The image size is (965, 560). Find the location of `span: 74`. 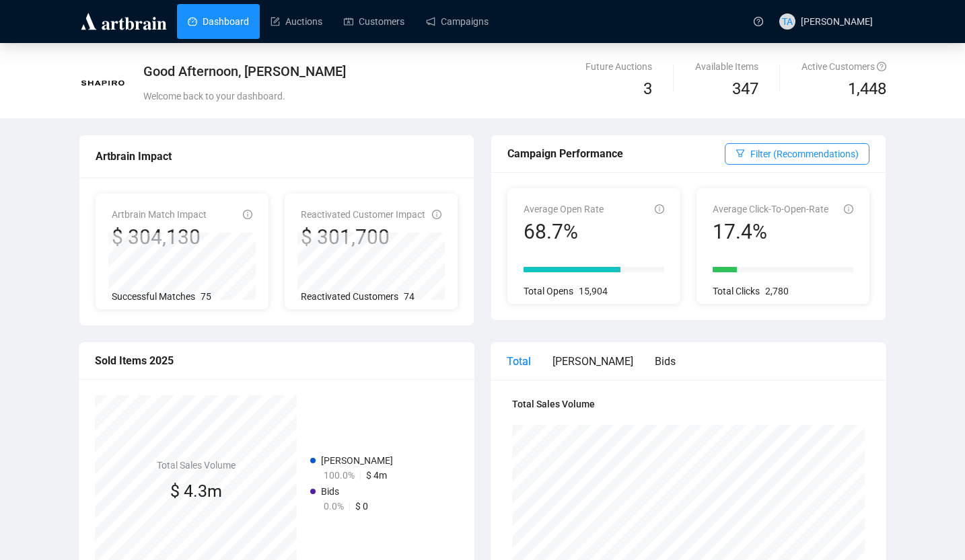

span: 74 is located at coordinates (409, 297).